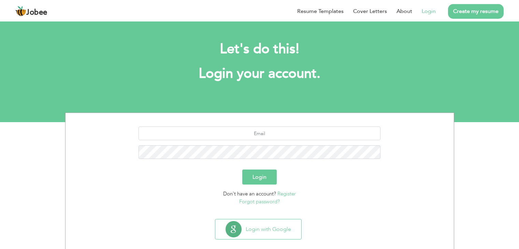 The height and width of the screenshot is (249, 519). What do you see at coordinates (21, 11) in the screenshot?
I see `img: jobee.io` at bounding box center [21, 11].